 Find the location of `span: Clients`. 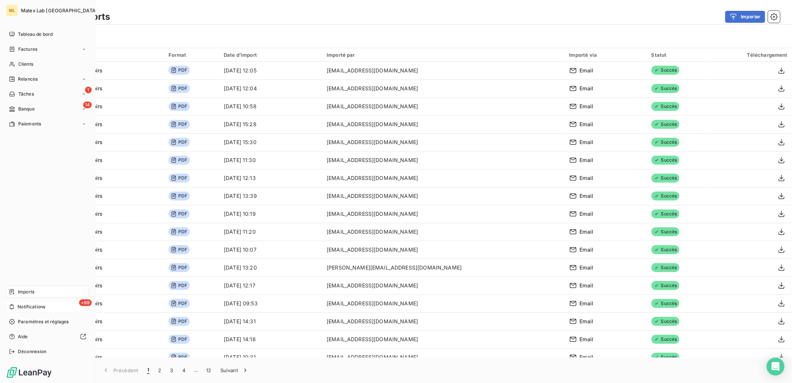

span: Clients is located at coordinates (26, 64).